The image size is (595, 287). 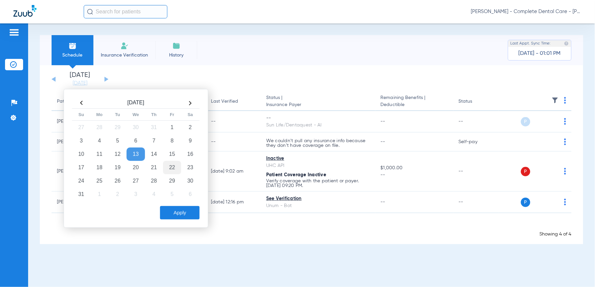 What do you see at coordinates (318, 125) in the screenshot?
I see `div: Sun Life/Dentaquest - AI` at bounding box center [318, 125].